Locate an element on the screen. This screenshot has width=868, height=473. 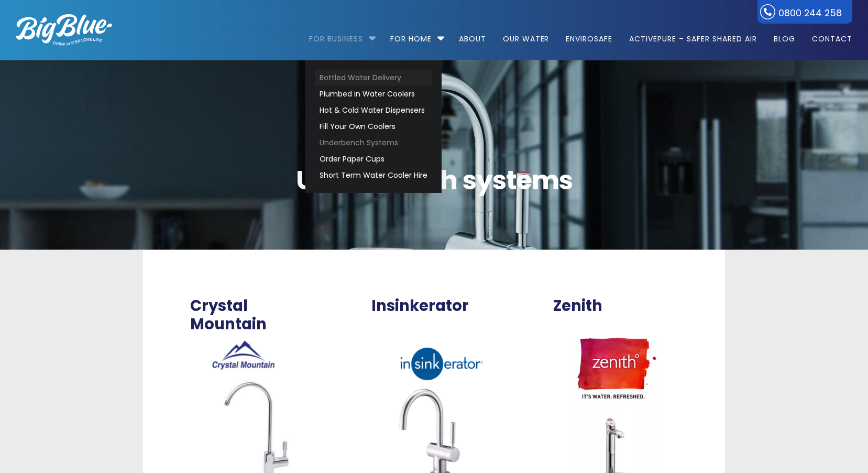
a: Short Term Water Cooler Hire is located at coordinates (373, 175).